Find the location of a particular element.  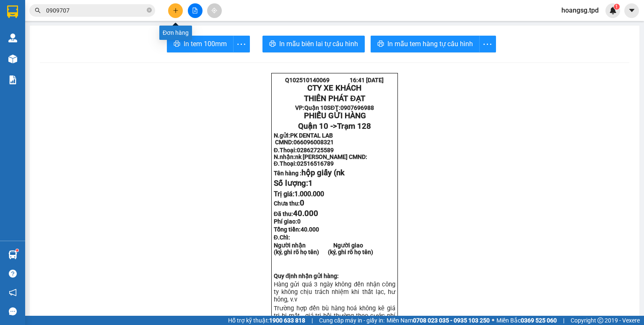

span: file-add is located at coordinates (195, 11).